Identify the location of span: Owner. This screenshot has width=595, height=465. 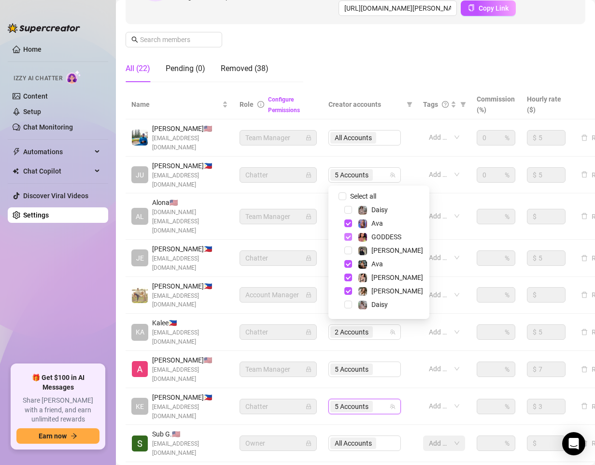
(278, 443).